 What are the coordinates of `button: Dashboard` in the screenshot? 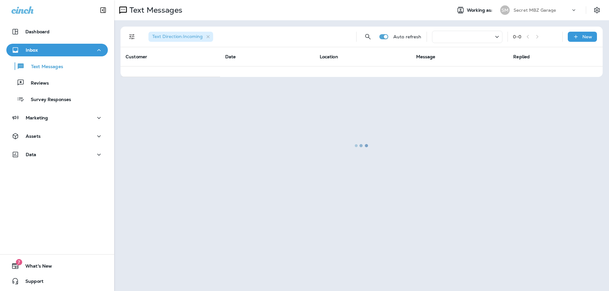 It's located at (57, 32).